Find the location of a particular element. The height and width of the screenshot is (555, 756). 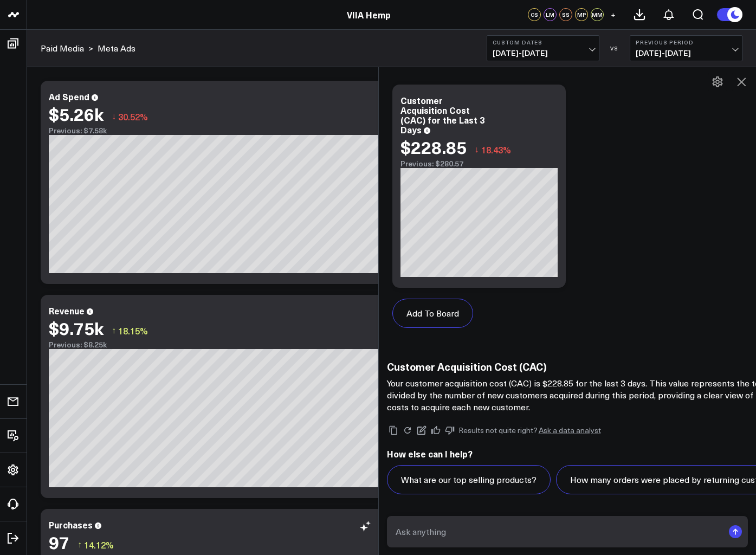

div: CS is located at coordinates (534, 14).